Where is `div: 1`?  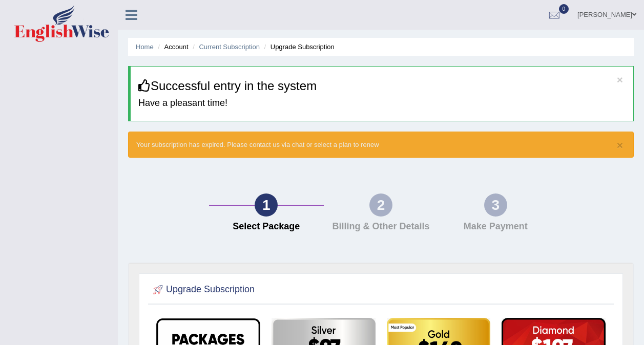 div: 1 is located at coordinates (266, 205).